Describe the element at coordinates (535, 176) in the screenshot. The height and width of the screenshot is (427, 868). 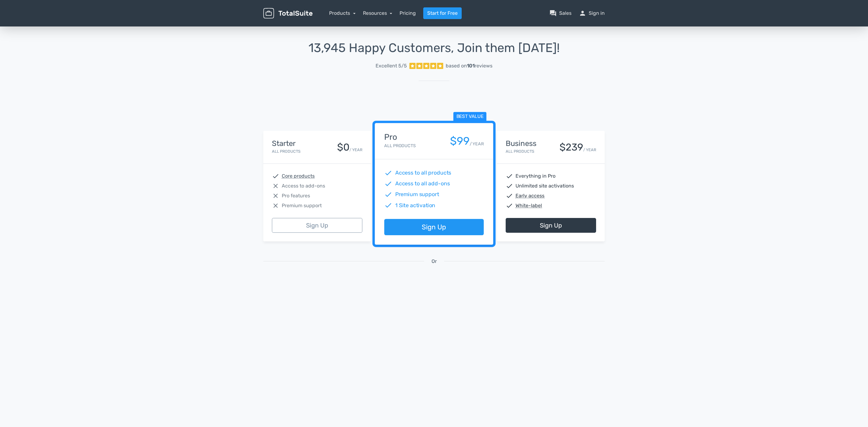
I see `span: Everything in Pro` at that location.